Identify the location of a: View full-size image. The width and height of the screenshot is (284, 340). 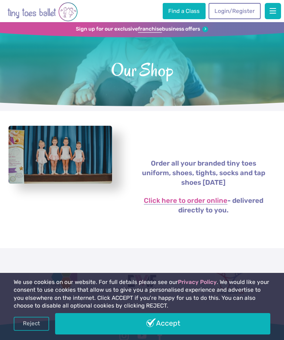
(60, 155).